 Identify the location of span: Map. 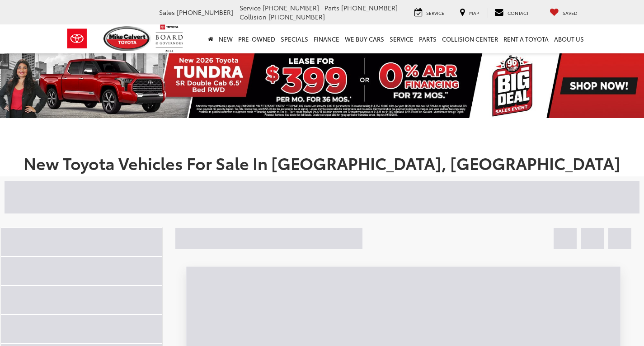
(474, 13).